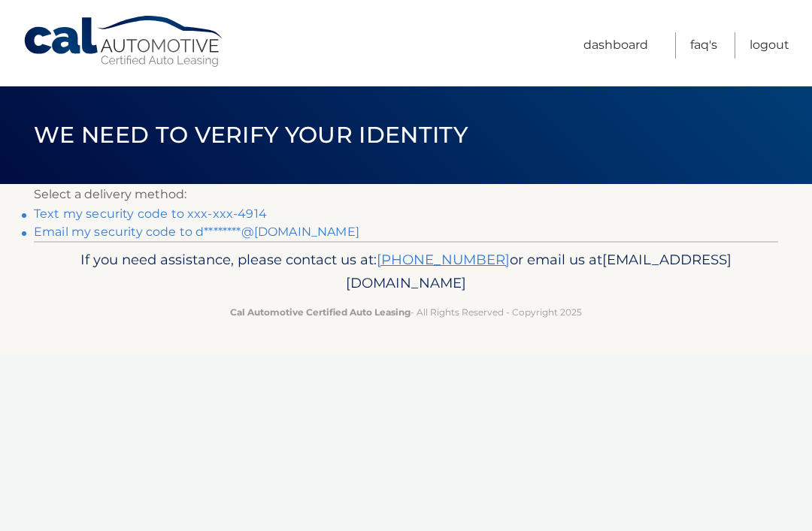 This screenshot has height=531, width=812. Describe the element at coordinates (320, 312) in the screenshot. I see `strong: Cal Automotive Certified Auto Leasing` at that location.